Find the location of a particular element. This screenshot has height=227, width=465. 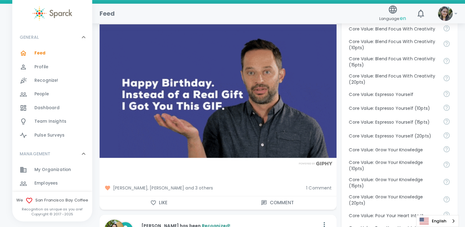

button: Like is located at coordinates (159, 202).